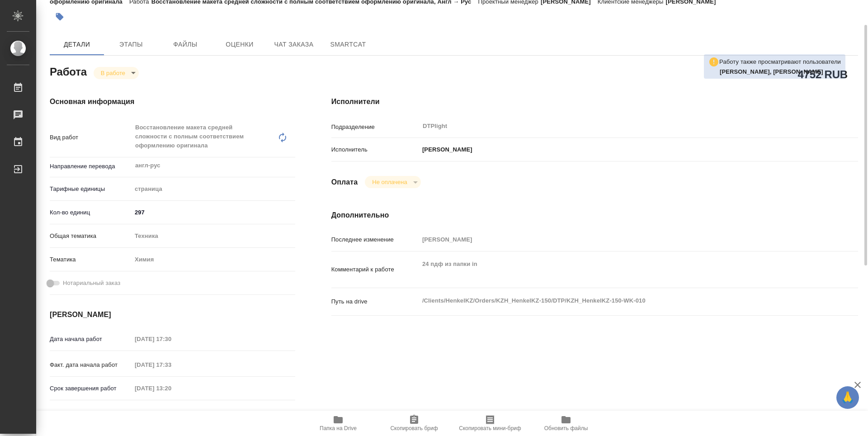 This screenshot has width=868, height=436. What do you see at coordinates (375, 150) in the screenshot?
I see `p: Исполнитель` at bounding box center [375, 150].